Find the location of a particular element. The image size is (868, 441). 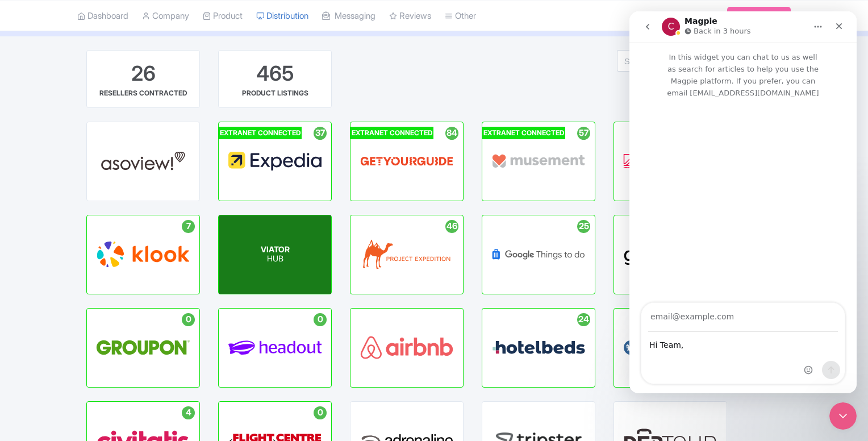

a: 32 is located at coordinates (670, 161).